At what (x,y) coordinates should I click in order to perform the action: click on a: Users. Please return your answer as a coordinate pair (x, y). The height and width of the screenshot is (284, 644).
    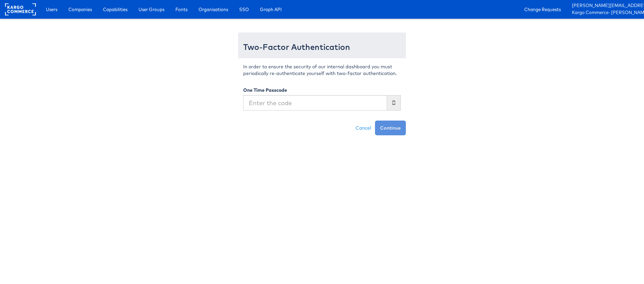
    Looking at the image, I should click on (52, 9).